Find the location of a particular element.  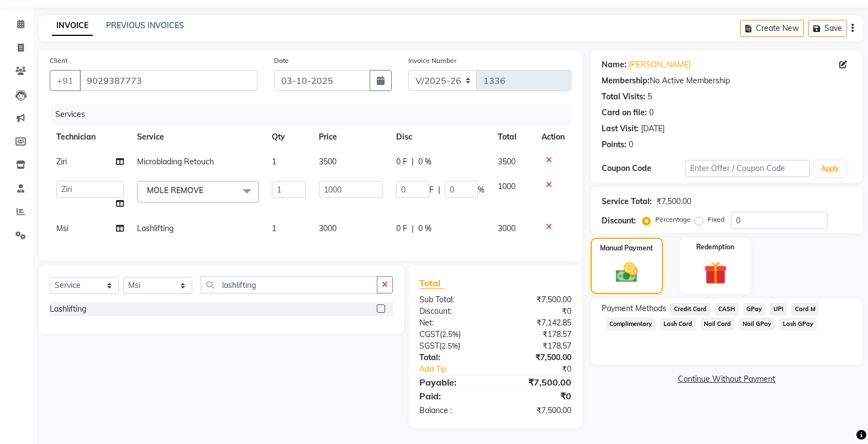

label: Fixed is located at coordinates (716, 220).